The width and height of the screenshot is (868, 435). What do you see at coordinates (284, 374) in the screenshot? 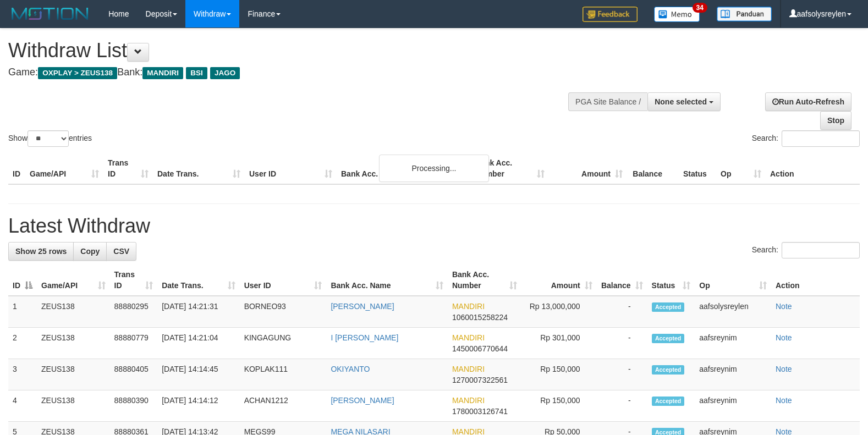
I see `td: KOPLAK111` at bounding box center [284, 374].